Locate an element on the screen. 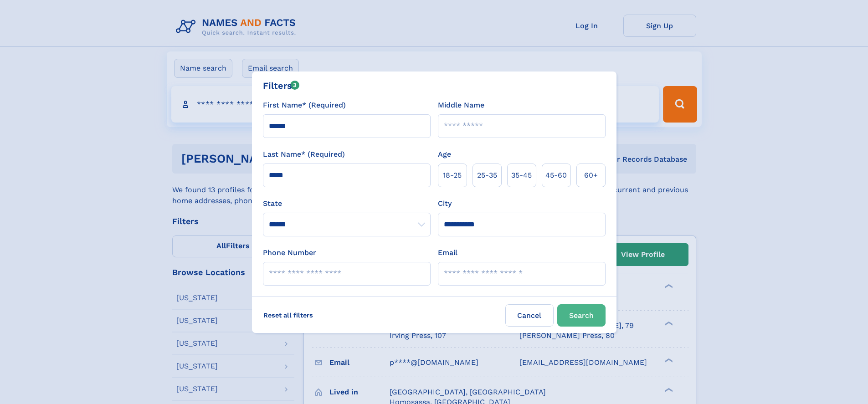  label: Age is located at coordinates (444, 154).